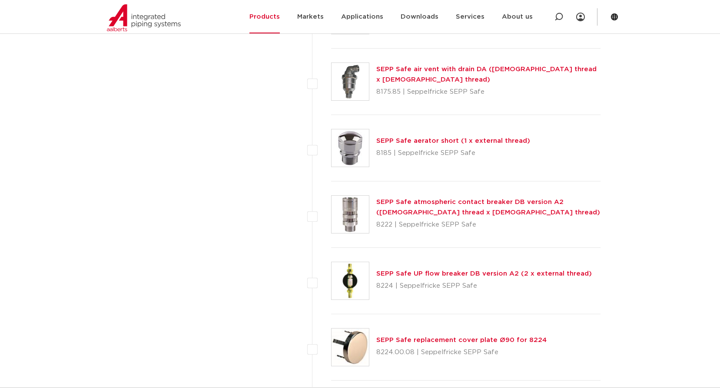 The width and height of the screenshot is (720, 388). I want to click on a: SEPP Safe replacement cover plate Ø90 for 8224, so click(461, 340).